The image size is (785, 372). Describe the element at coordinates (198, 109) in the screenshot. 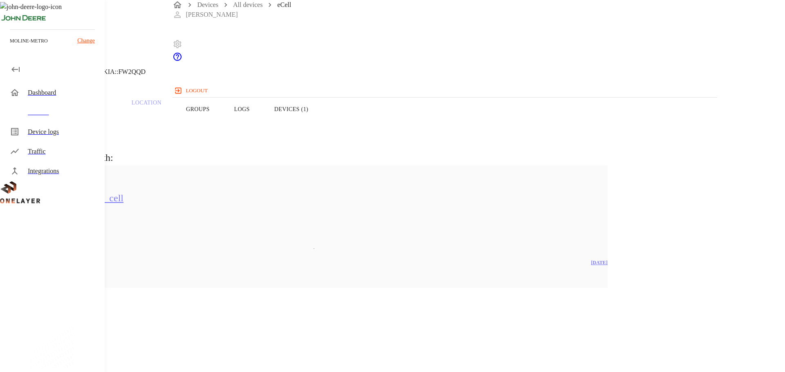

I see `button: Groups` at that location.